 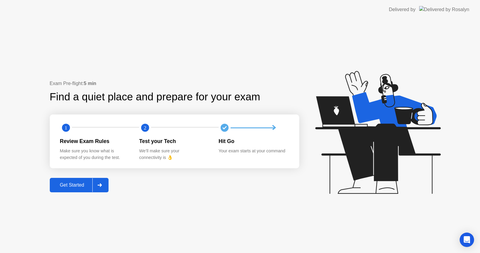 What do you see at coordinates (174, 141) in the screenshot?
I see `div: Test your Tech` at bounding box center [174, 141].